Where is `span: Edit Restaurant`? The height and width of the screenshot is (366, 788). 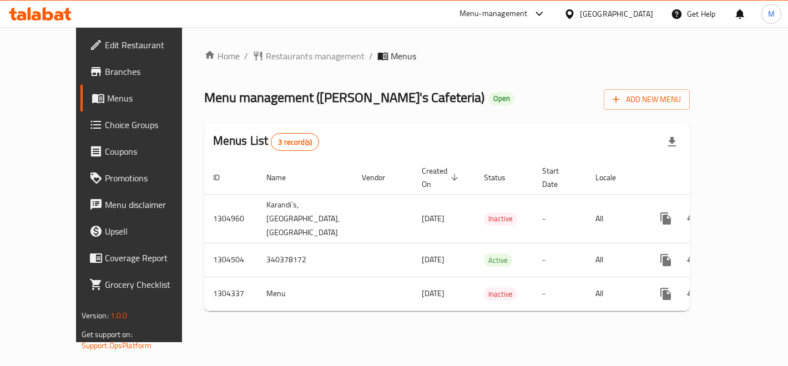 span: Edit Restaurant is located at coordinates (152, 45).